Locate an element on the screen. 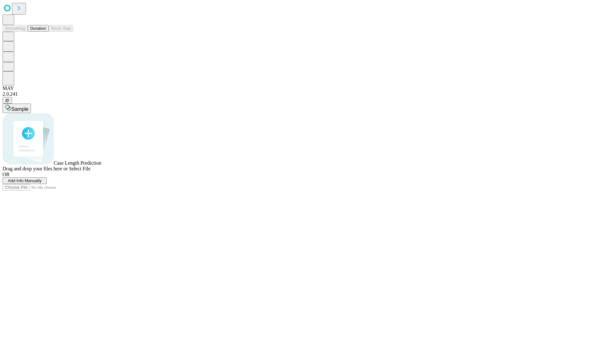 This screenshot has height=342, width=607. button: Add Info Manually is located at coordinates (25, 180).